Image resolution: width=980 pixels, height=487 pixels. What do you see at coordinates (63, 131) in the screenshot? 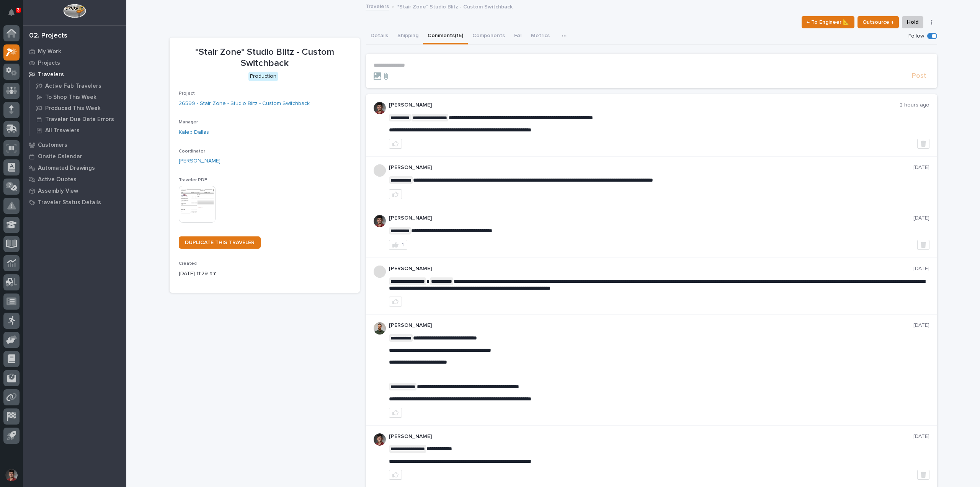
I see `p: All Travelers` at bounding box center [63, 131].